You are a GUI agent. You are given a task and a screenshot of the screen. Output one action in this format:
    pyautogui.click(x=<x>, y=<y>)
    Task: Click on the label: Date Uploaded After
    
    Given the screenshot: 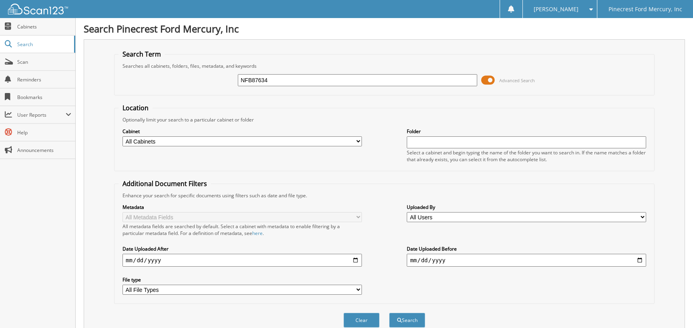 What is the action you would take?
    pyautogui.click(x=242, y=248)
    